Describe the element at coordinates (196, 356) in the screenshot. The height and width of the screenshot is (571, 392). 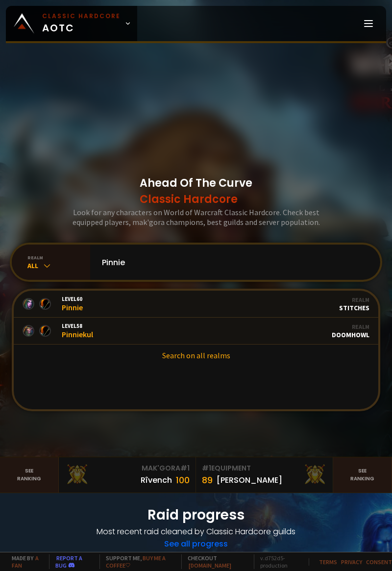
I see `a: Search on all realms` at that location.